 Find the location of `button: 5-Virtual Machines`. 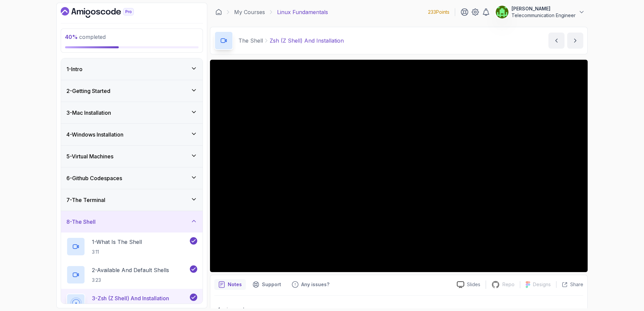

button: 5-Virtual Machines is located at coordinates (132, 157).